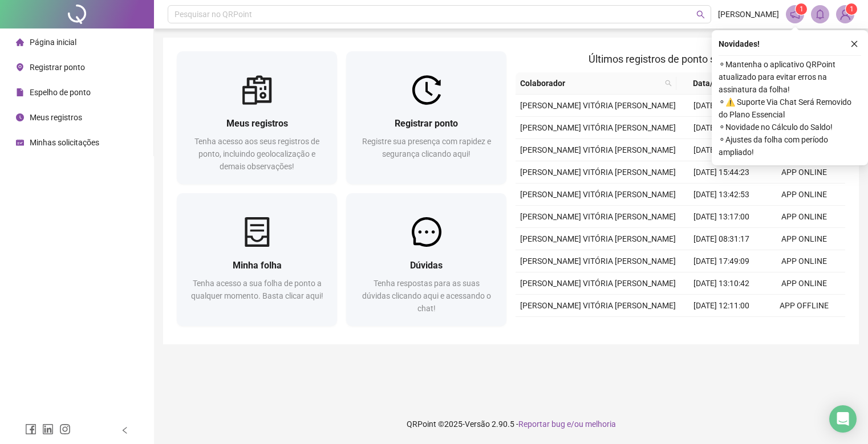  I want to click on sup: 1, so click(801, 9).